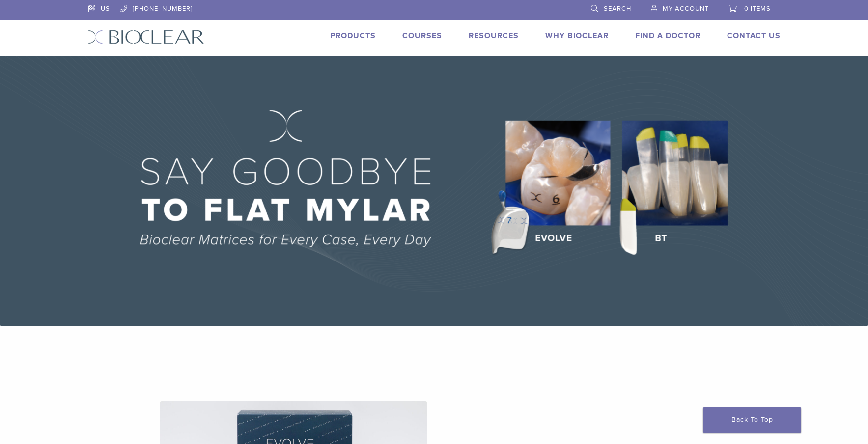 This screenshot has height=444, width=868. What do you see at coordinates (617, 9) in the screenshot?
I see `span: Search` at bounding box center [617, 9].